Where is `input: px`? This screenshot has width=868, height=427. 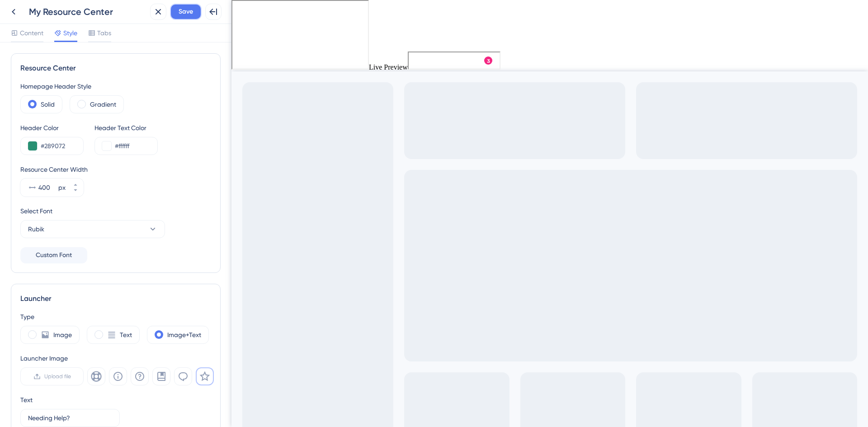 input: px is located at coordinates (48, 187).